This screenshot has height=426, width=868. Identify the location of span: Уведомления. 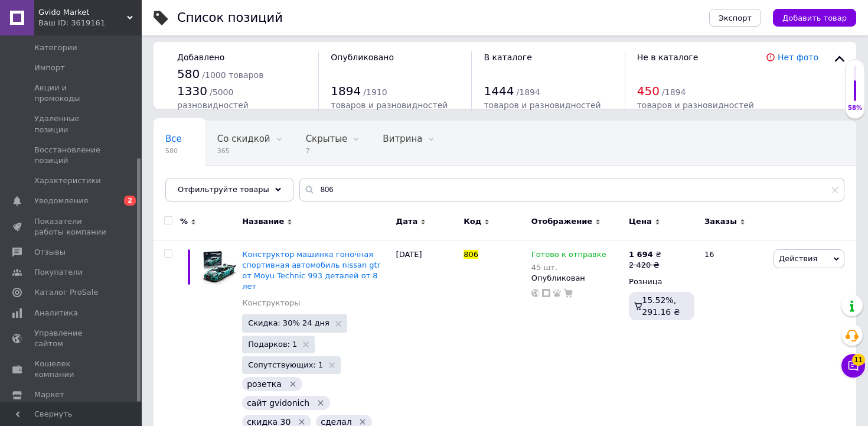
(61, 201).